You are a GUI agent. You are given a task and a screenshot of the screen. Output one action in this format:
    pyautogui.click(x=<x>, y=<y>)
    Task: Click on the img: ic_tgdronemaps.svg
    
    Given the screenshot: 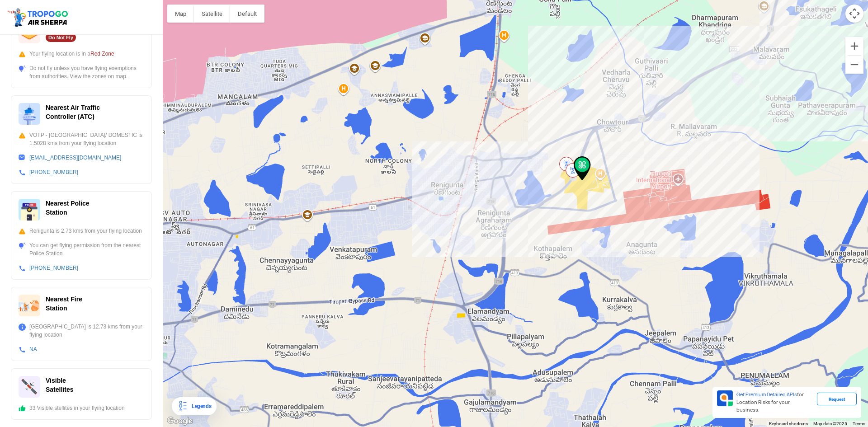 What is the action you would take?
    pyautogui.click(x=39, y=17)
    